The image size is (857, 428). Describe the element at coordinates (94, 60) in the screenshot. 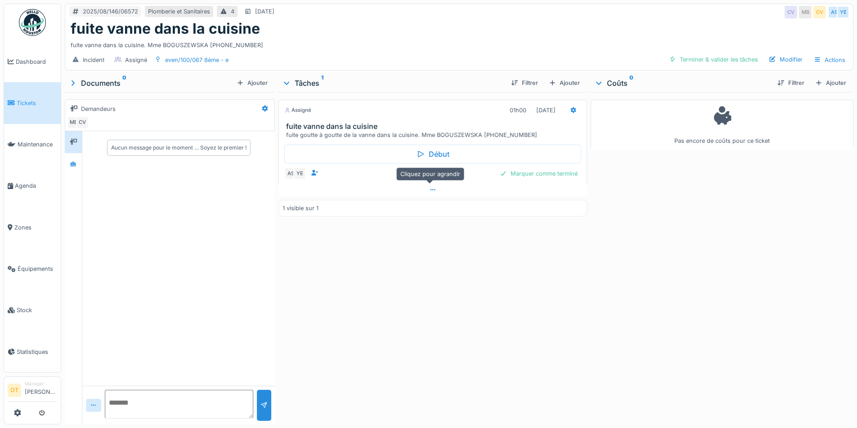

I see `div: Incident` at that location.